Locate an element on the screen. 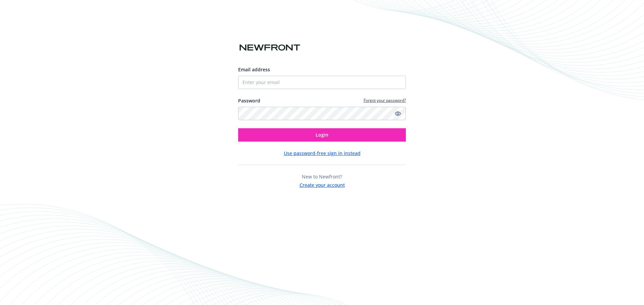  a: Show password is located at coordinates (398, 113).